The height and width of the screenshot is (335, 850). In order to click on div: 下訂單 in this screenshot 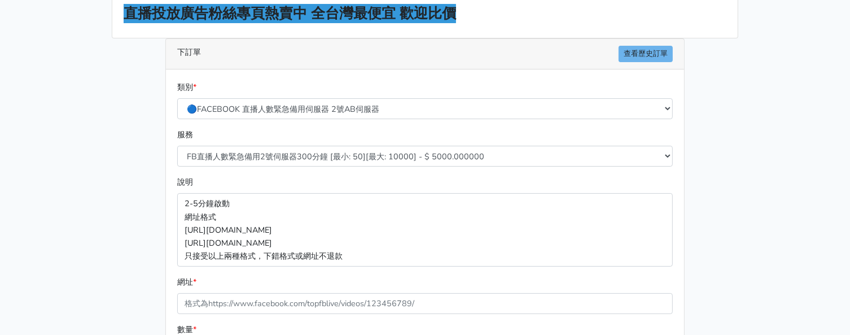, I will do `click(425, 54)`.